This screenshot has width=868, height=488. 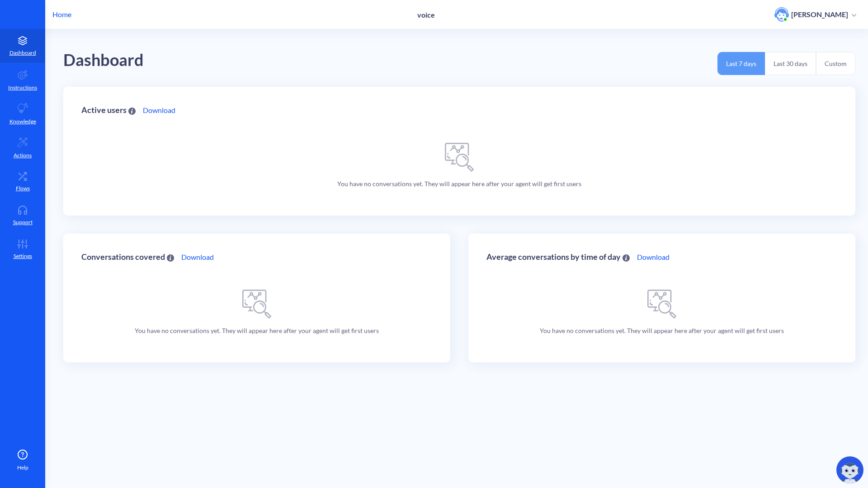 What do you see at coordinates (23, 189) in the screenshot?
I see `p: Flows` at bounding box center [23, 189].